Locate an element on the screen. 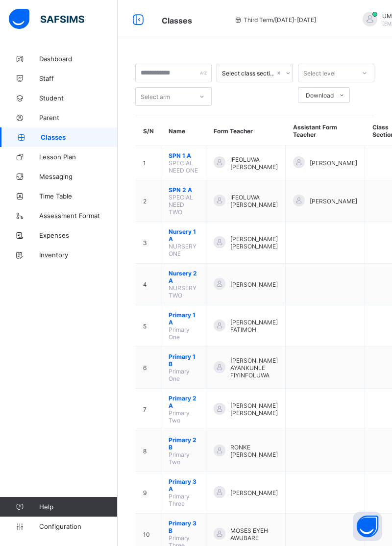  span: Primary 3 B is located at coordinates (183, 527).